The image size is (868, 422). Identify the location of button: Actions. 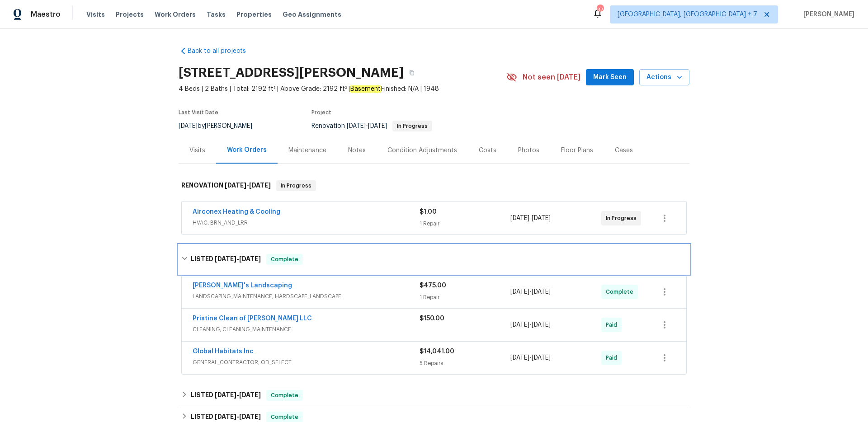
(664, 77).